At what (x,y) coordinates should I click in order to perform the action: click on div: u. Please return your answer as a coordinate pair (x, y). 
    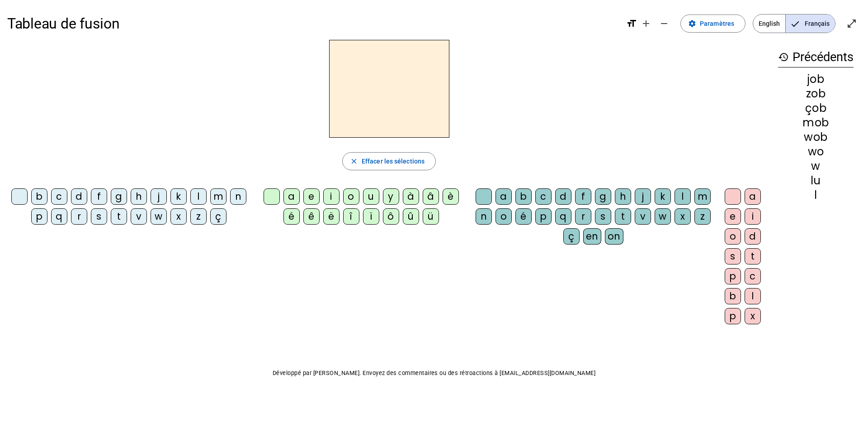
    Looking at the image, I should click on (371, 196).